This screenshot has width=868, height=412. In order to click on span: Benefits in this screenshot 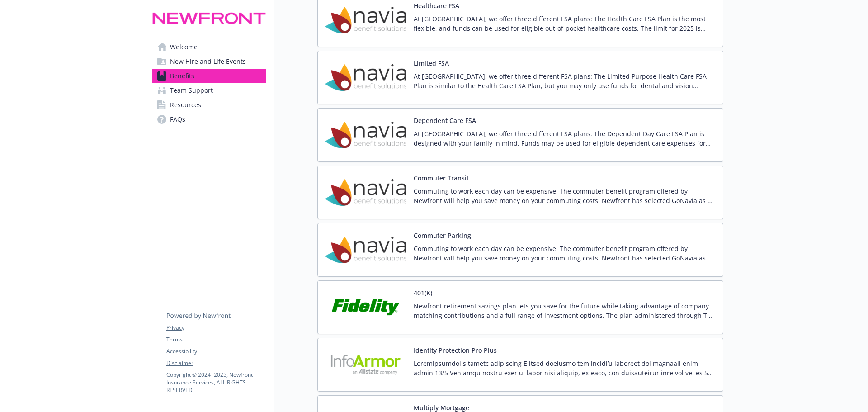, I will do `click(182, 76)`.